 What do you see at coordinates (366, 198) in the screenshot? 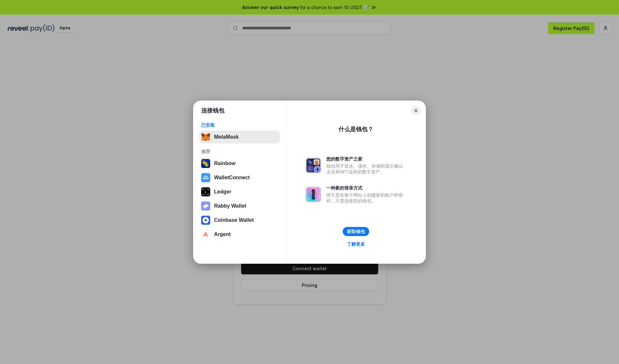
I see `div: 而不是在每个网站上创建新的账户和密码，只需连接您的钱包。` at bounding box center [366, 198].